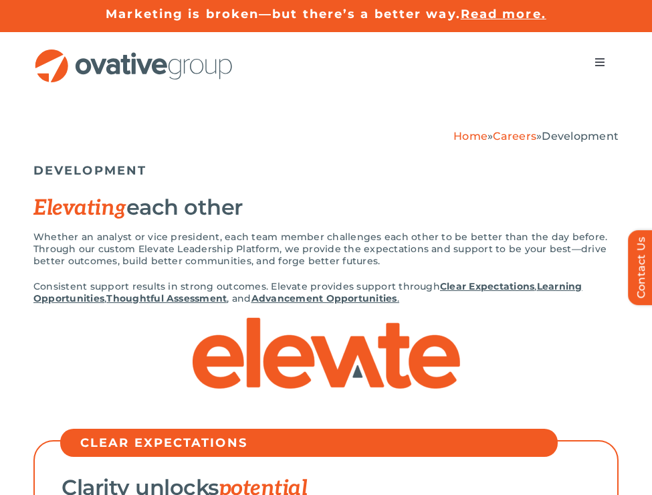  Describe the element at coordinates (470, 136) in the screenshot. I see `a: Home` at that location.